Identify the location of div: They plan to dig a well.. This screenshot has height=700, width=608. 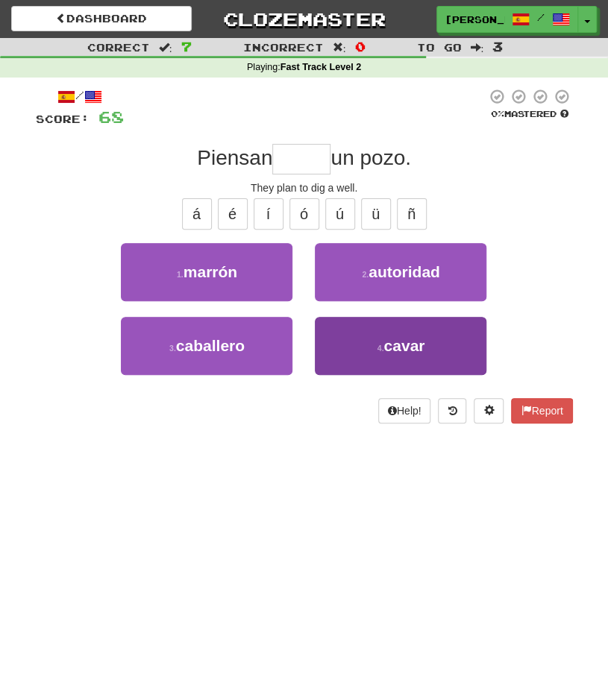
(305, 188).